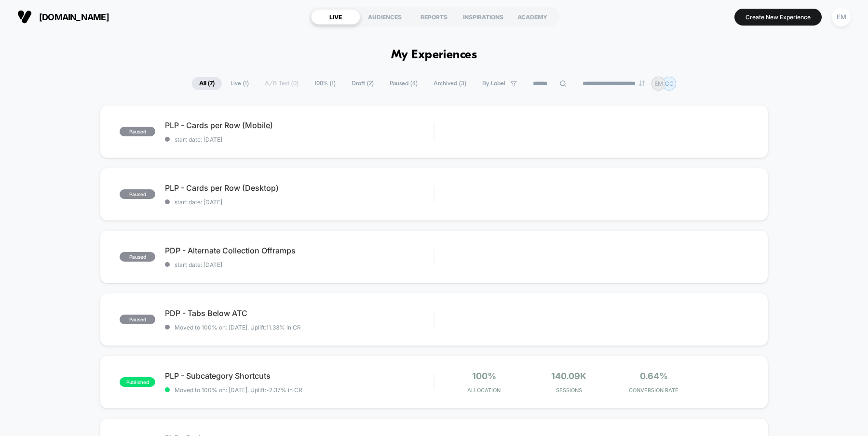 The image size is (868, 436). I want to click on span: Allocation, so click(483, 390).